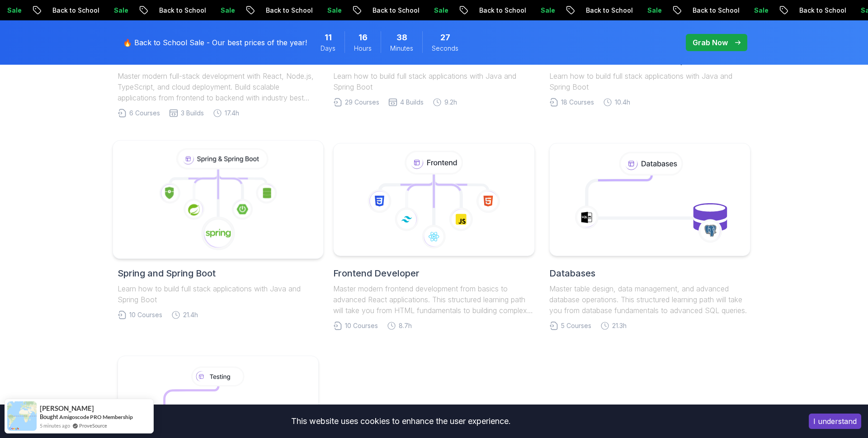 Image resolution: width=868 pixels, height=438 pixels. Describe the element at coordinates (232, 113) in the screenshot. I see `span: 17.4h` at that location.